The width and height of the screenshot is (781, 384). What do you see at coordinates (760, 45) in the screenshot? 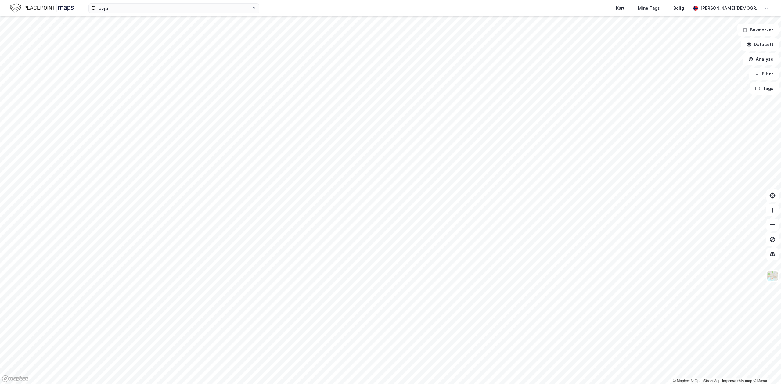
I see `button: Datasett` at bounding box center [760, 45].